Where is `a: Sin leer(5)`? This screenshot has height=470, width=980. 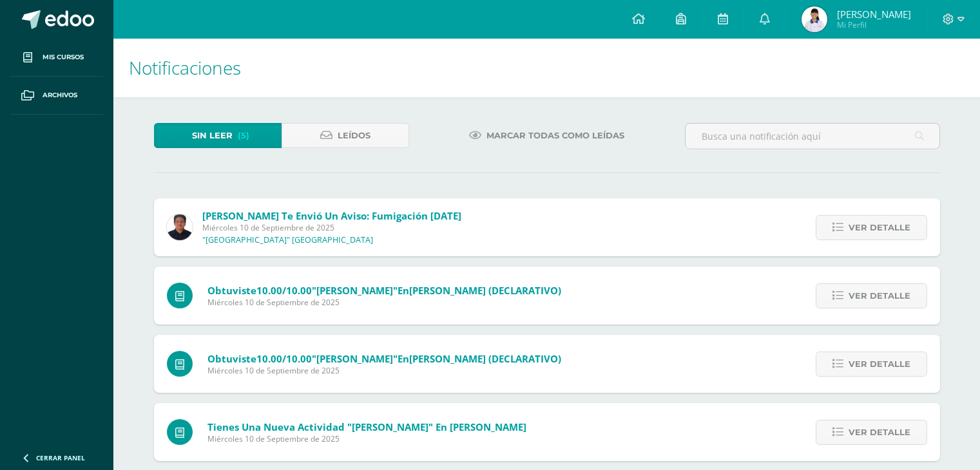
a: Sin leer(5) is located at coordinates (218, 135).